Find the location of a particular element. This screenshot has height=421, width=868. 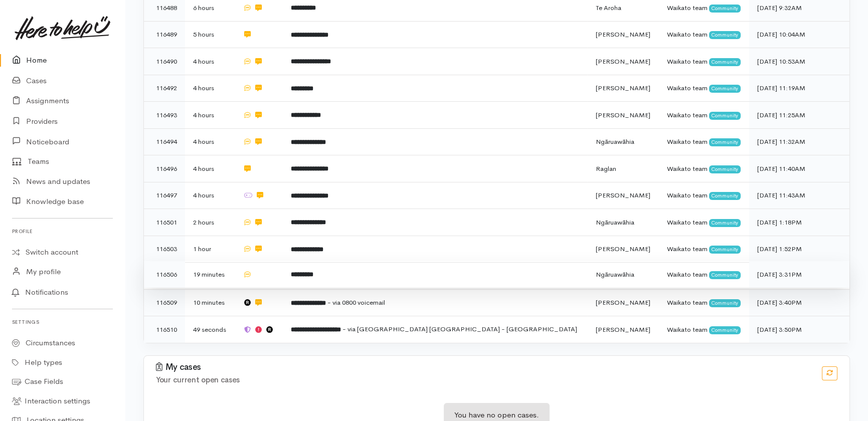

td: 116490 is located at coordinates (165, 61).